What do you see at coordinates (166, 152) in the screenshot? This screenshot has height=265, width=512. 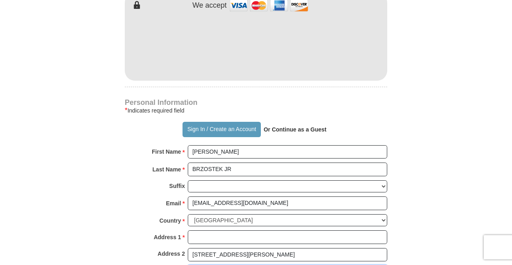 I see `strong: First Name` at bounding box center [166, 152].